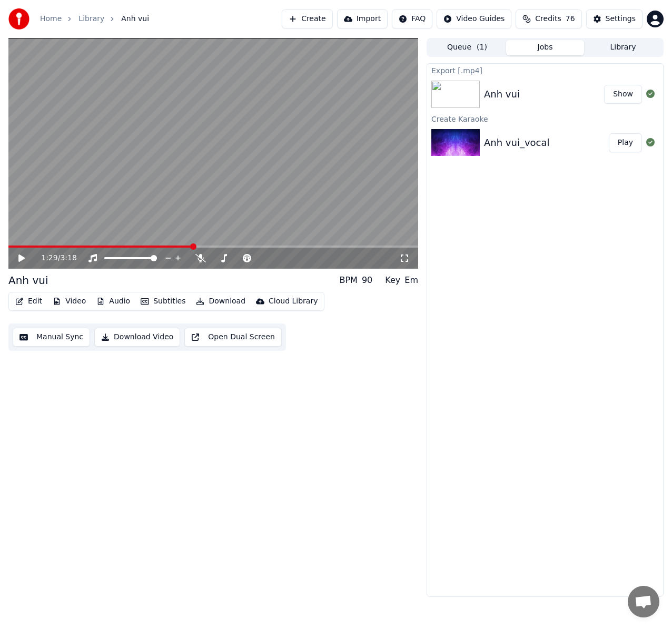 The width and height of the screenshot is (672, 628). What do you see at coordinates (50, 19) in the screenshot?
I see `a: Home` at bounding box center [50, 19].